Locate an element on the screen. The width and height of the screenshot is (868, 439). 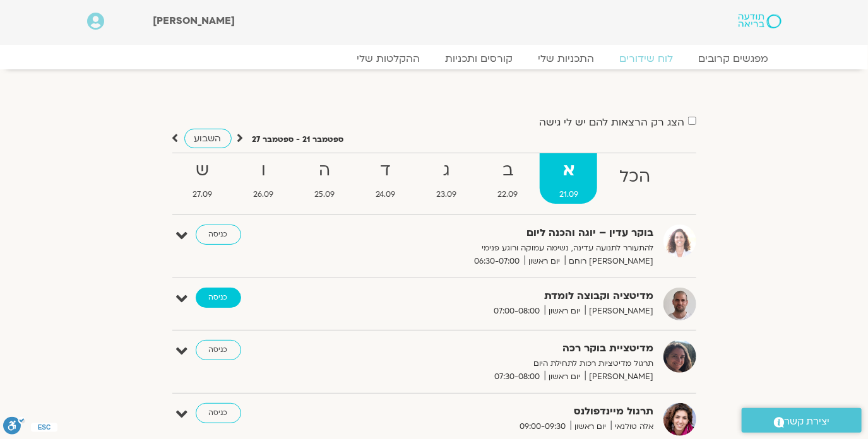
a: ג23.09 is located at coordinates (446, 179).